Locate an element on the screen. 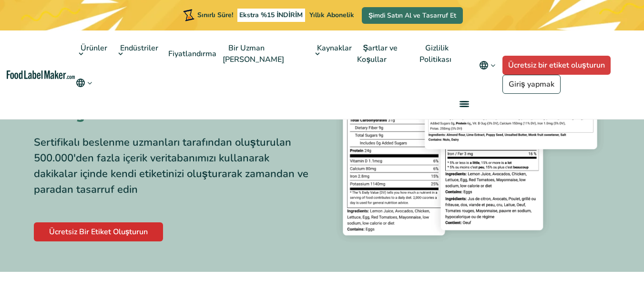  font: Sınırlı Süre! is located at coordinates (215, 15).